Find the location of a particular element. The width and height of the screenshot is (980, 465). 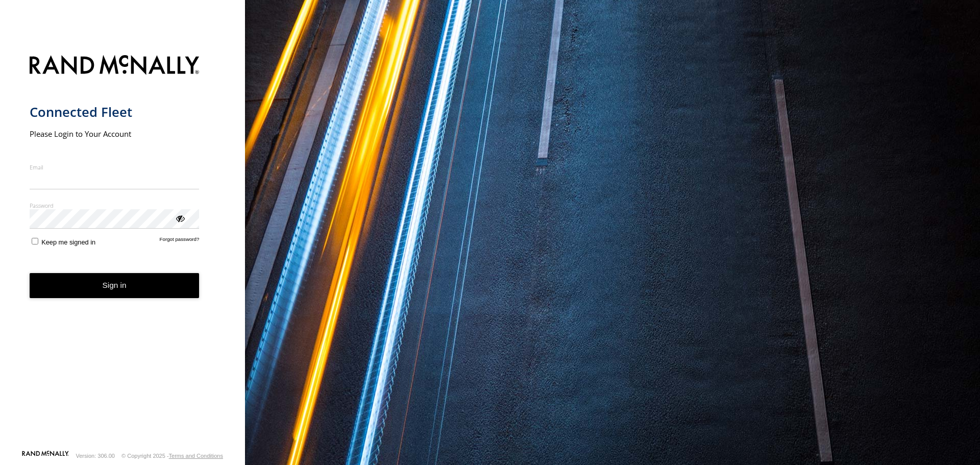

label: Email is located at coordinates (115, 167).